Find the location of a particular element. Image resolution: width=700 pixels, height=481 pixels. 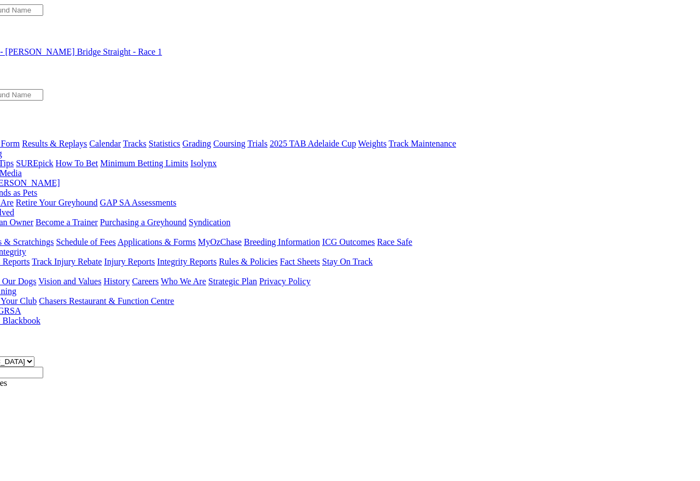

a: Track Maintenance is located at coordinates (422, 143).